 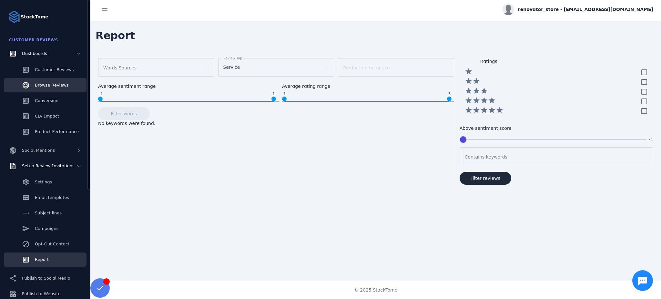 What do you see at coordinates (486, 157) in the screenshot?
I see `mat-label: Contains keywords` at bounding box center [486, 157].